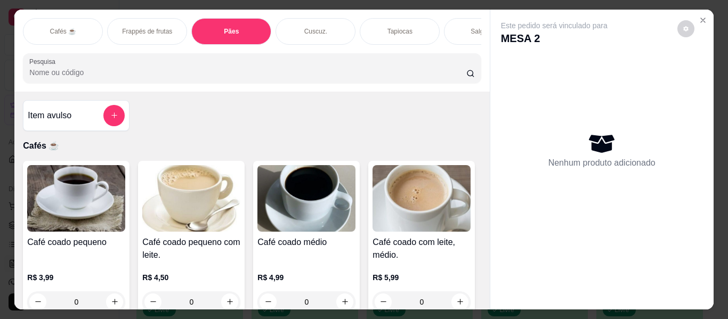  I want to click on p: R$ 3,99, so click(76, 278).